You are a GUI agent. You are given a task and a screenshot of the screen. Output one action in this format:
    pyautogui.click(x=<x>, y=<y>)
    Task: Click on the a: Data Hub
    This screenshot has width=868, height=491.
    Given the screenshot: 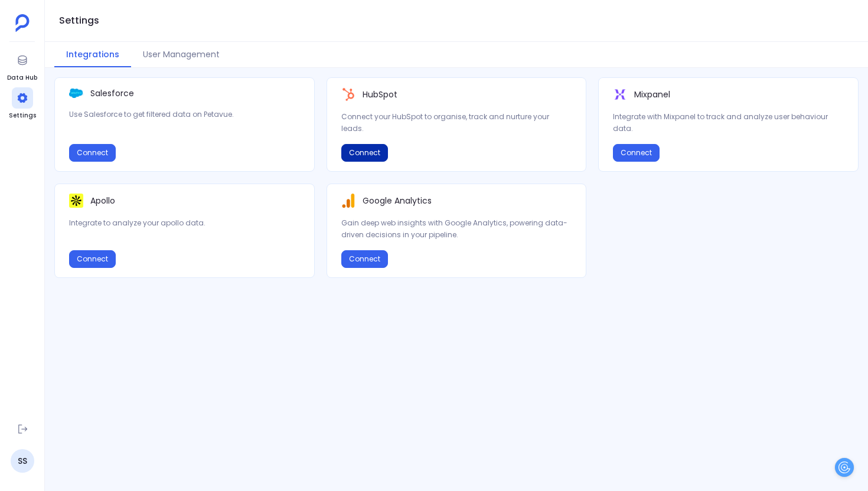 What is the action you would take?
    pyautogui.click(x=22, y=66)
    